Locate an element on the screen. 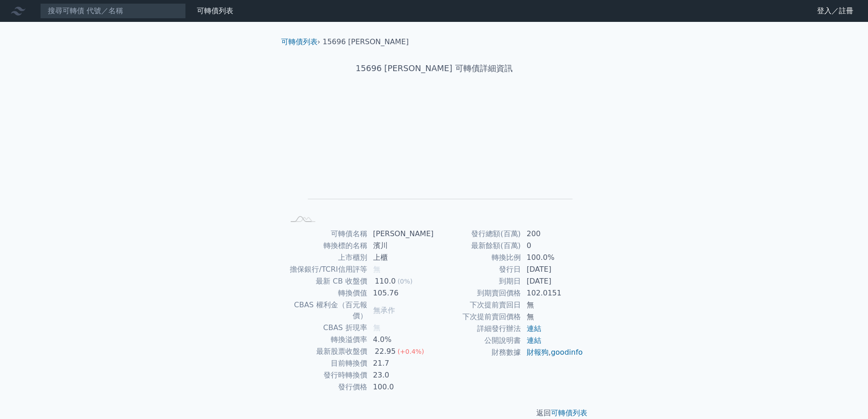  td: 100.0% is located at coordinates (553, 257).